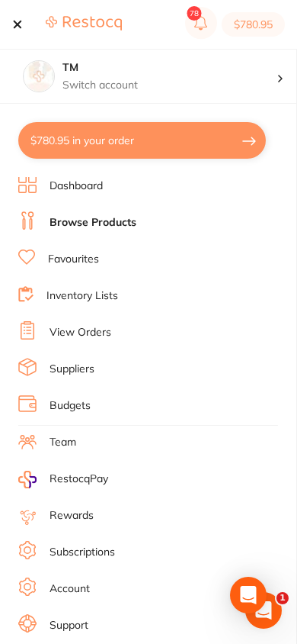  I want to click on img: TM, so click(39, 76).